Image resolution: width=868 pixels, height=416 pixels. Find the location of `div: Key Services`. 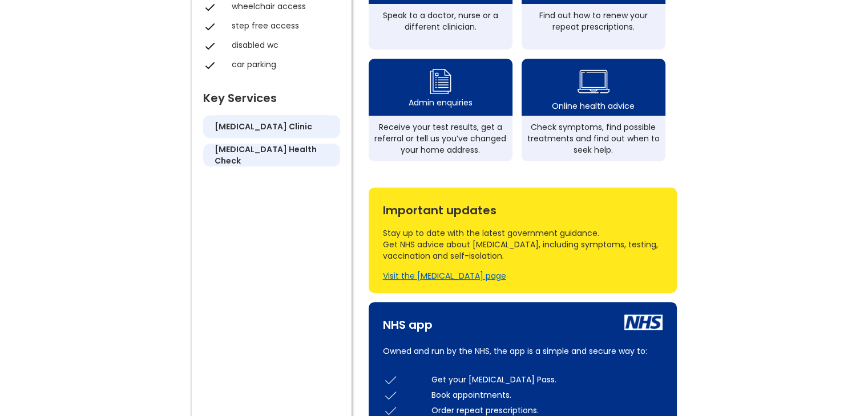

div: Key Services is located at coordinates (272, 95).